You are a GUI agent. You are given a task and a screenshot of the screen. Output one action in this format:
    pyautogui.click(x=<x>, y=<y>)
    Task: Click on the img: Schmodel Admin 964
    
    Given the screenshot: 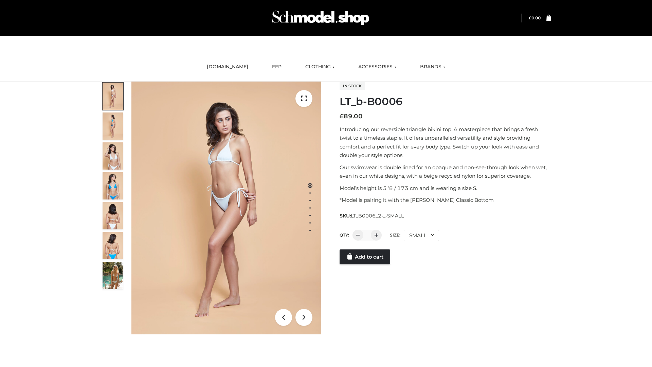 What is the action you would take?
    pyautogui.click(x=320, y=18)
    